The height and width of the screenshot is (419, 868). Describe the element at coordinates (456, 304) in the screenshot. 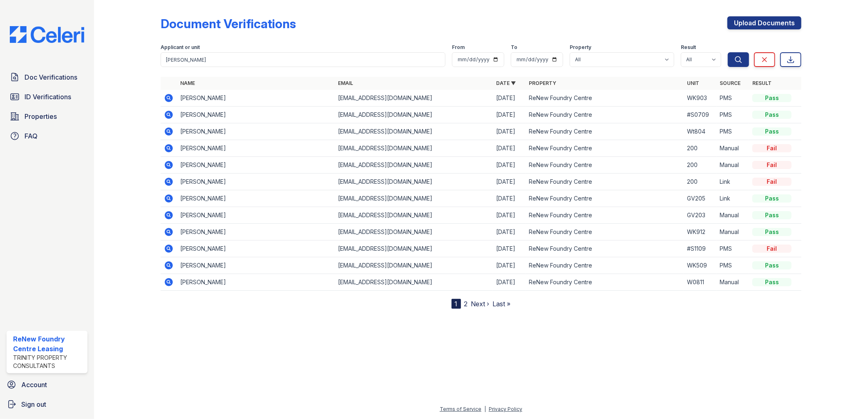

I see `div: 1` at that location.